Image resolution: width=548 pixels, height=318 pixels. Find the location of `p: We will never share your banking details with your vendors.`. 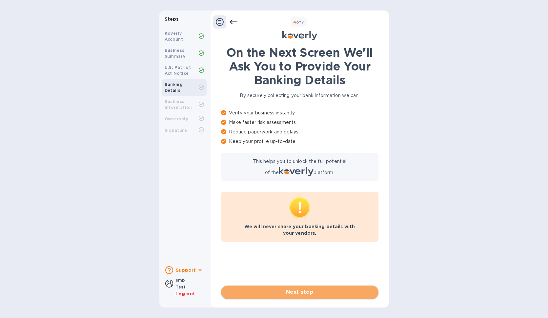

p: We will never share your banking details with your vendors. is located at coordinates (300, 230).